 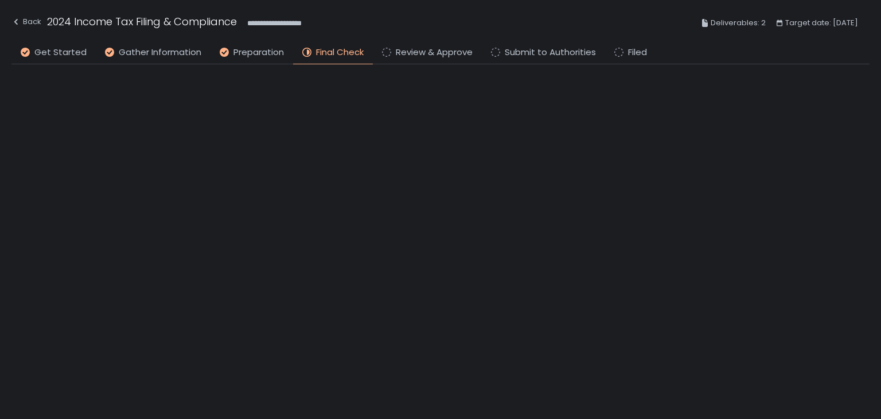 I want to click on span: Gather Information, so click(x=160, y=52).